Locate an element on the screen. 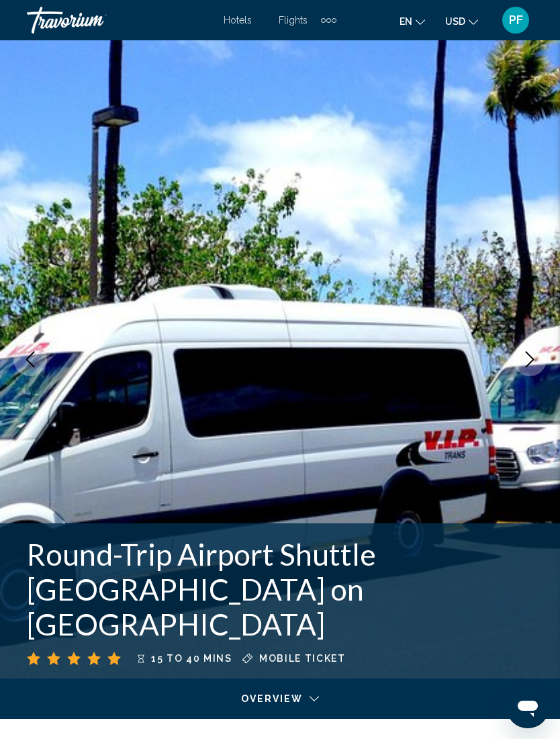 The width and height of the screenshot is (560, 739). span: PF is located at coordinates (516, 20).